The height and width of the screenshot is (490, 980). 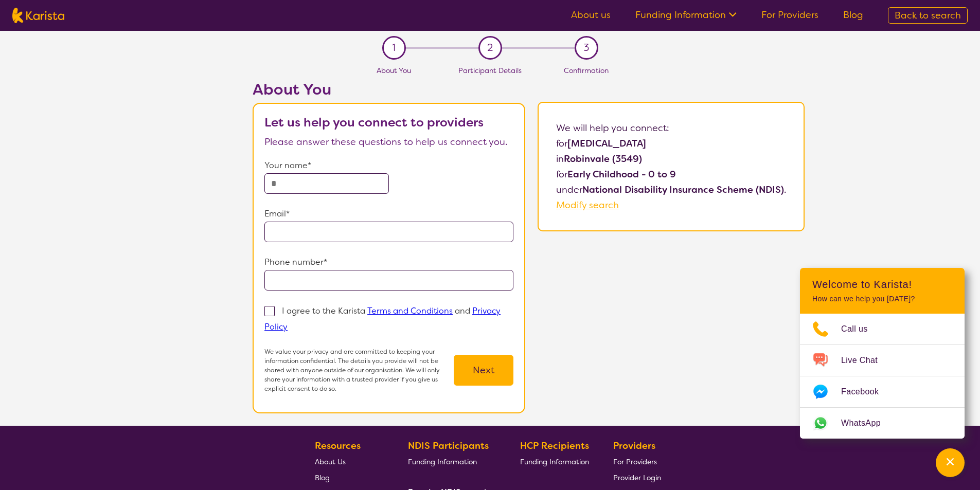 I want to click on span: Confirmation, so click(x=586, y=70).